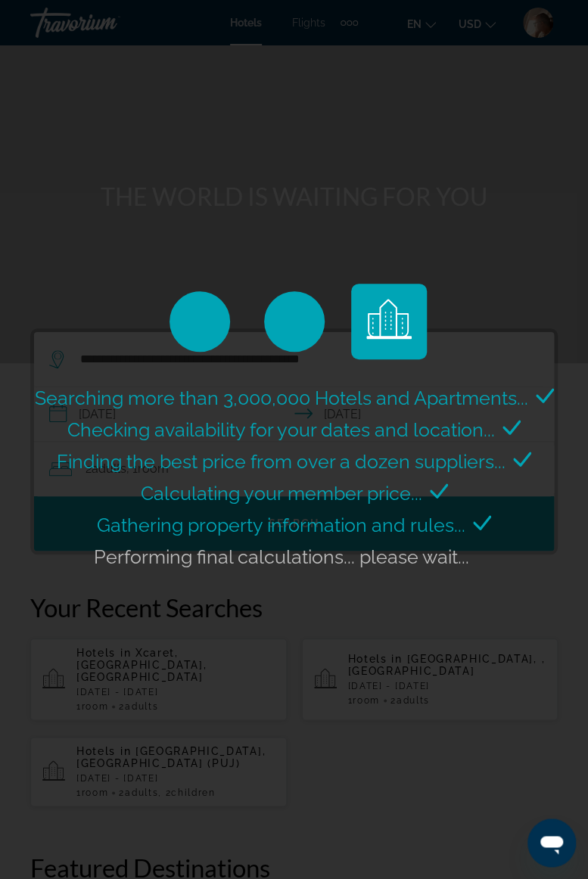 The width and height of the screenshot is (588, 879). Describe the element at coordinates (280, 430) in the screenshot. I see `span: Checking availability for your dates and location...` at that location.